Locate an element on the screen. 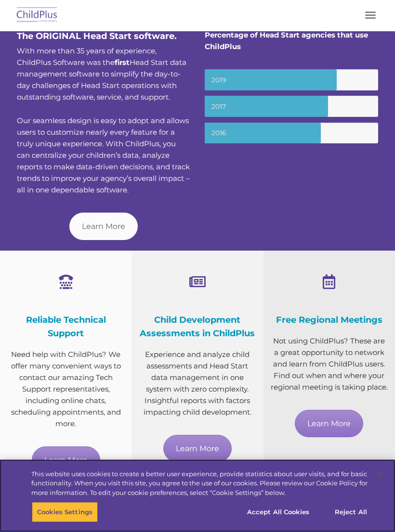 This screenshot has width=395, height=532. button: Cookies Settings is located at coordinates (64, 512).